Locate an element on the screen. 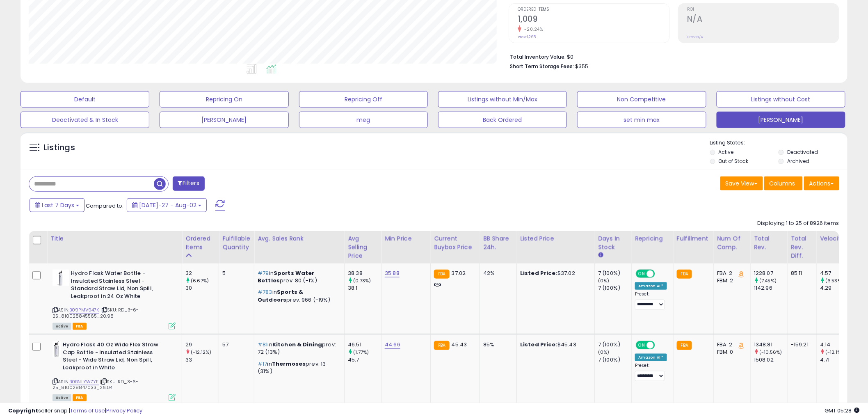  div: 4.29 is located at coordinates (836, 288).